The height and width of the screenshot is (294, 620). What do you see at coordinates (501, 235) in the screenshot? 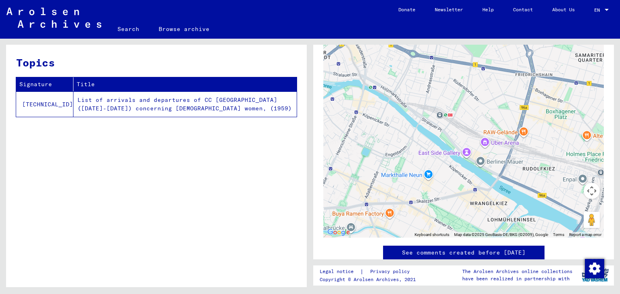
I see `span: Map data ©2025 GeoBasis-DE/BKG (©2009), Google` at bounding box center [501, 235].